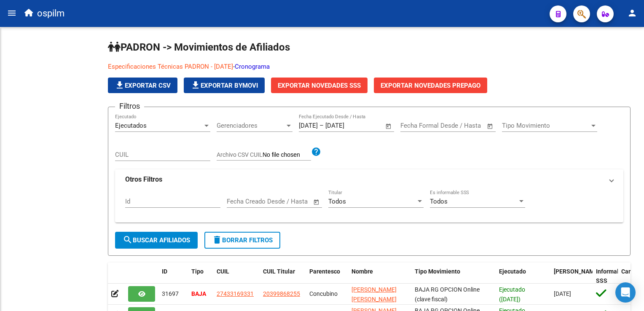 Image resolution: width=644 pixels, height=311 pixels. Describe the element at coordinates (131, 125) in the screenshot. I see `span: Ejecutados` at that location.